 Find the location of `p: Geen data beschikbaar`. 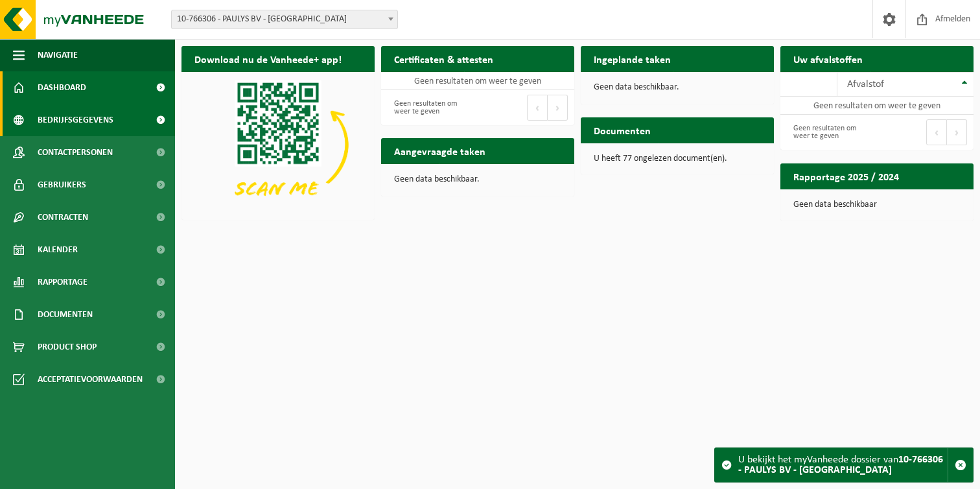

p: Geen data beschikbaar is located at coordinates (876, 205).